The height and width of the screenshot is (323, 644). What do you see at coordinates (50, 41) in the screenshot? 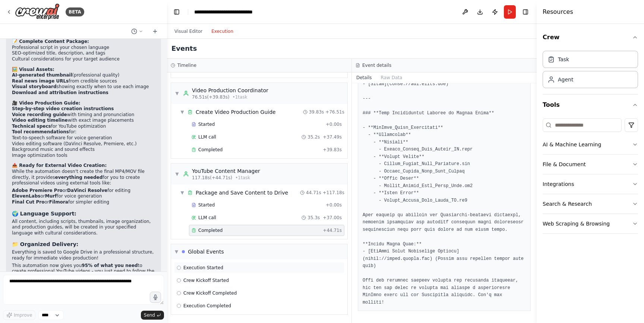
I see `strong: 📝 Complete Content Package:` at bounding box center [50, 41].